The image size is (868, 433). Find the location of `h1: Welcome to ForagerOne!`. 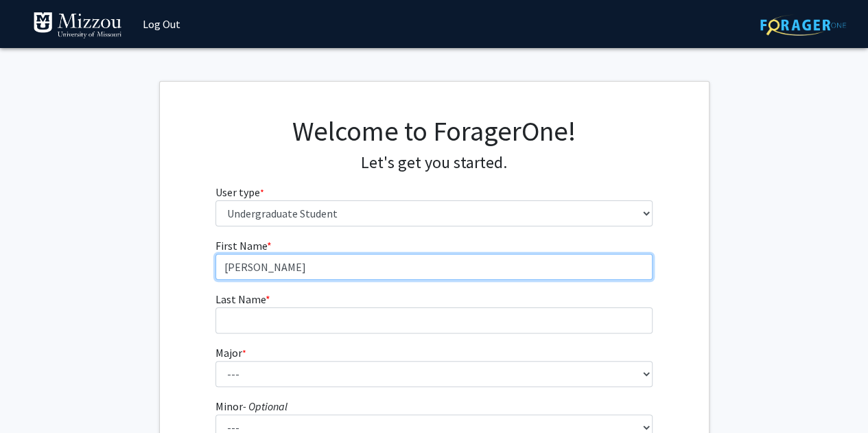

h1: Welcome to ForagerOne! is located at coordinates (434, 131).